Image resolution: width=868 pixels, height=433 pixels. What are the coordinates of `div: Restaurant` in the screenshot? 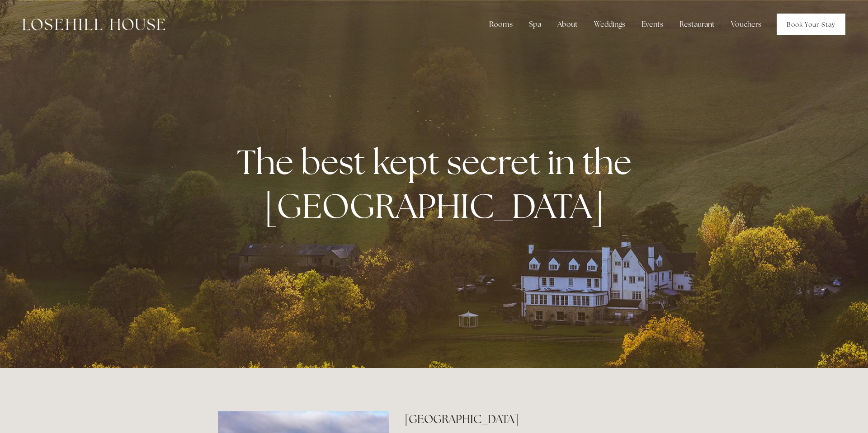 It's located at (697, 24).